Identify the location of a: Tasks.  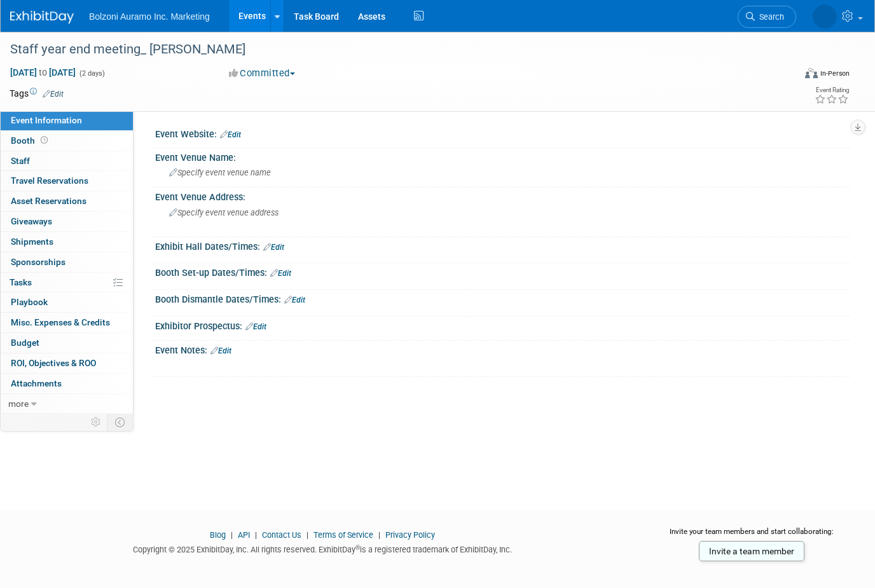
(67, 283).